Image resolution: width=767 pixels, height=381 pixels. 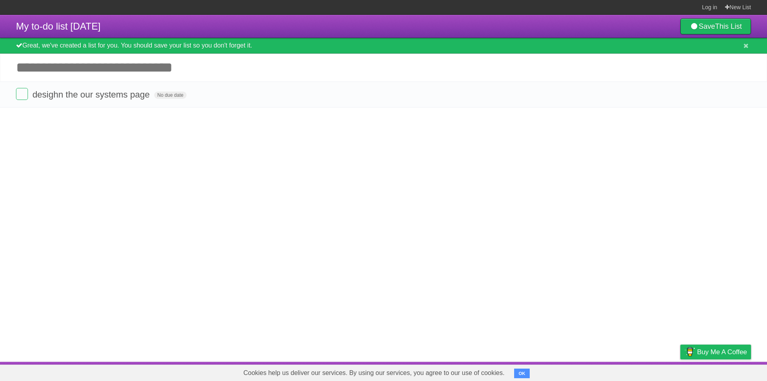 What do you see at coordinates (22, 94) in the screenshot?
I see `label: Done` at bounding box center [22, 94].